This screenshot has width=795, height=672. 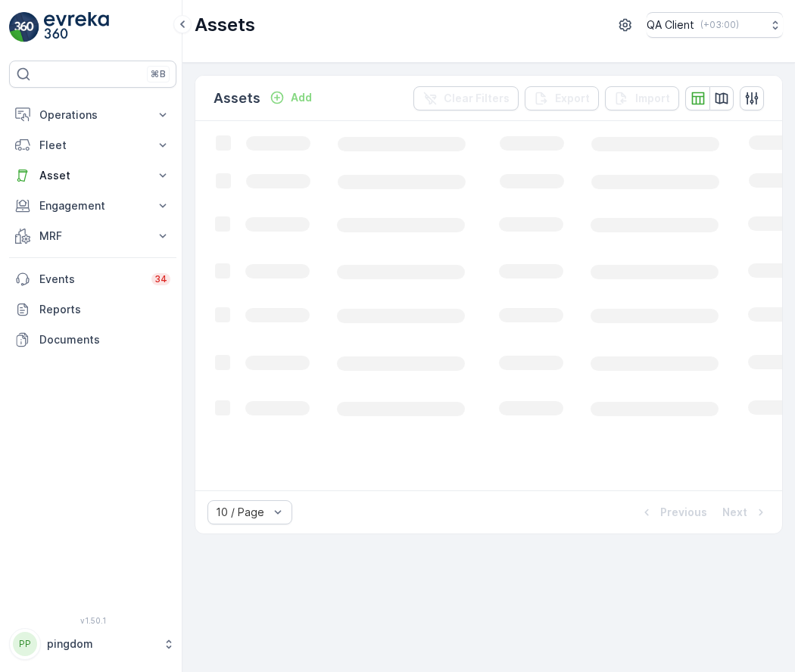 I want to click on p: Asset, so click(x=93, y=176).